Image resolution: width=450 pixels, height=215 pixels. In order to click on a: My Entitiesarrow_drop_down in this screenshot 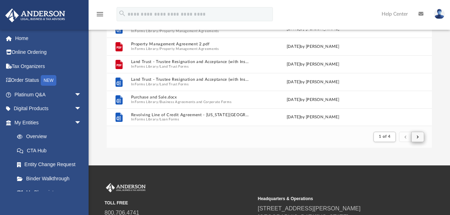, I will do `click(49, 123)`.